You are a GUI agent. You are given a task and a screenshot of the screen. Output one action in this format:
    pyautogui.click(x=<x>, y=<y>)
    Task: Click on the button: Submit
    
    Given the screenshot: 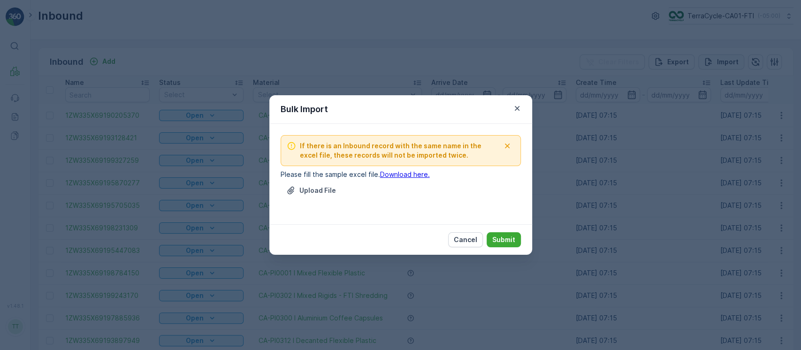 What is the action you would take?
    pyautogui.click(x=504, y=240)
    